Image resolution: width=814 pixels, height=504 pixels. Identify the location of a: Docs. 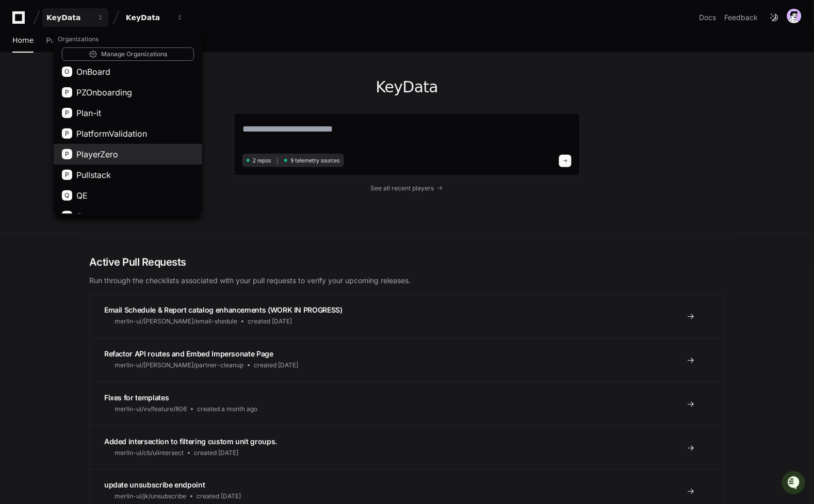
(708, 18).